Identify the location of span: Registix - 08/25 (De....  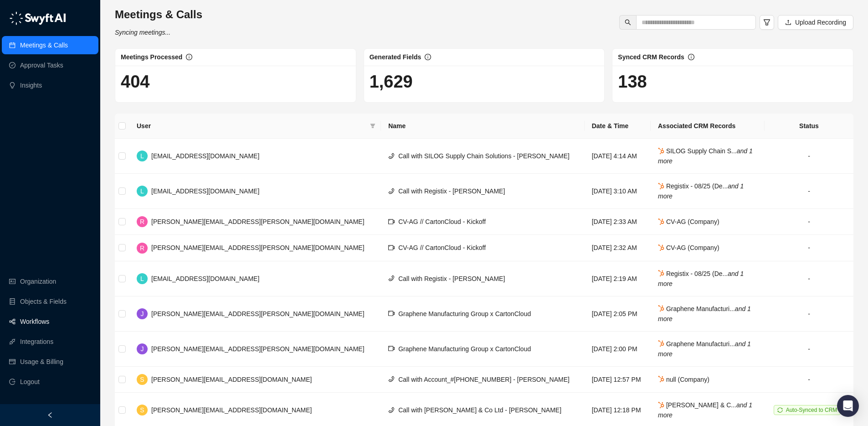
(701, 191).